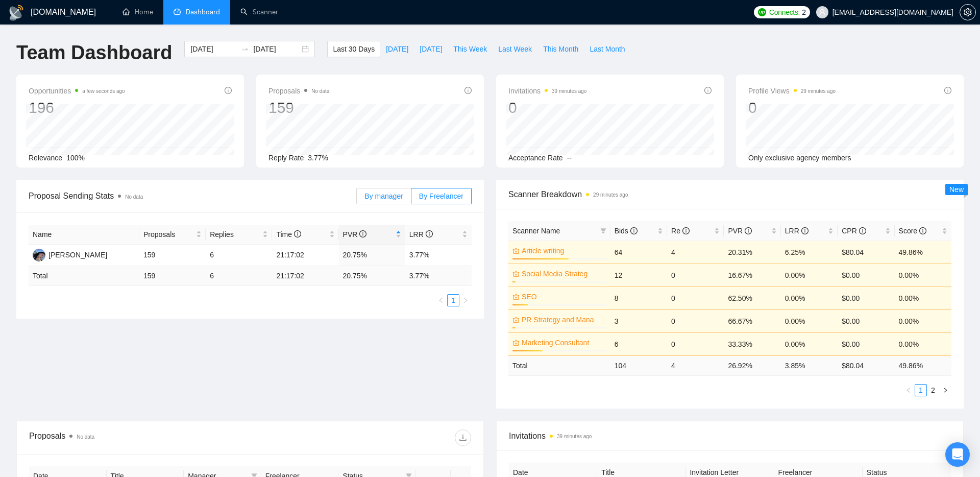 The width and height of the screenshot is (980, 477). I want to click on span: Reply Rate, so click(286, 157).